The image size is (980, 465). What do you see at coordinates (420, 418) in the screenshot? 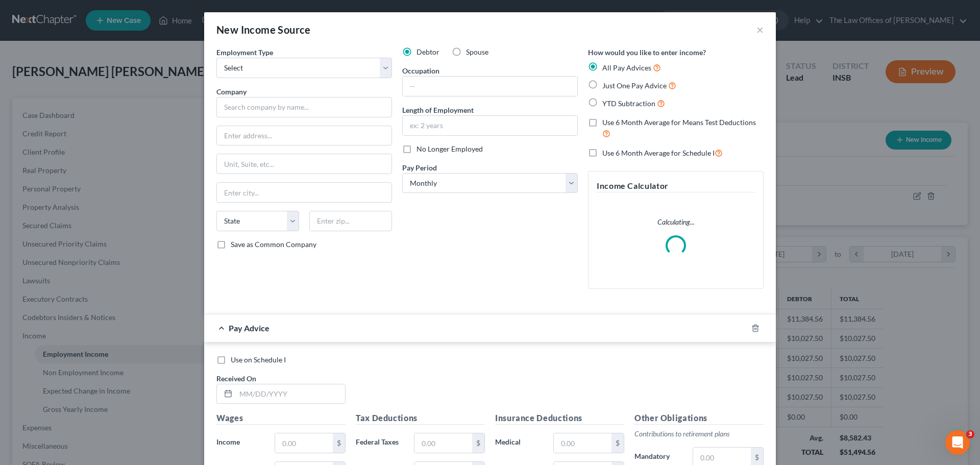
I see `h5: Tax Deductions` at bounding box center [420, 418].